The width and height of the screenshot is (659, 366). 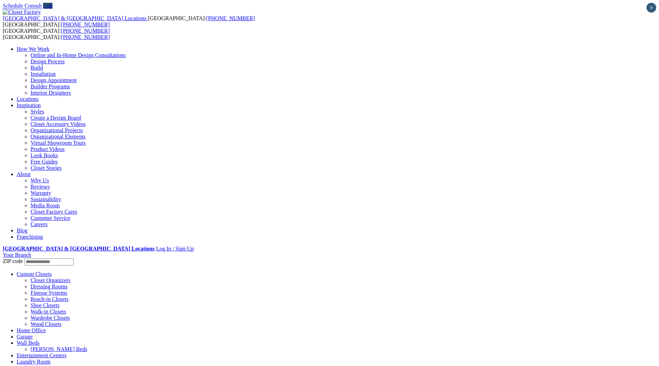 I want to click on a: Sustainability, so click(x=46, y=199).